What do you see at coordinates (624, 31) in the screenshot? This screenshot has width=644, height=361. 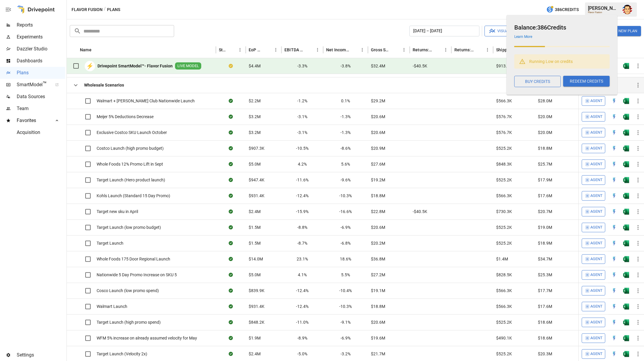 I see `button: New Plan` at bounding box center [624, 31].